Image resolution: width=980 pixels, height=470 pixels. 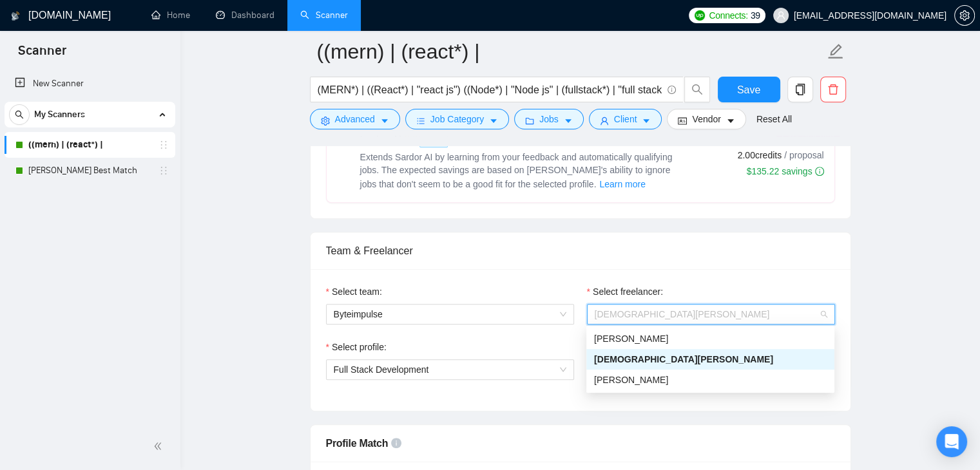 What do you see at coordinates (89, 84) in the screenshot?
I see `a: New Scanner` at bounding box center [89, 84].